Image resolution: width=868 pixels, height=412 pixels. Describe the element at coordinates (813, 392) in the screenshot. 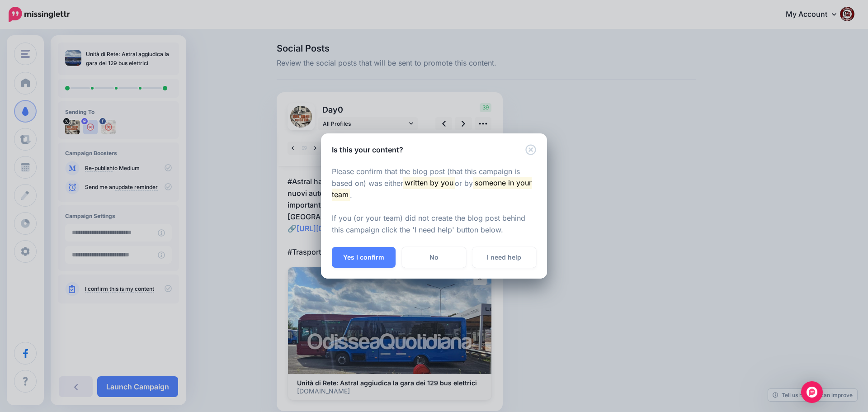

I see `div: Open Intercom Messenger` at that location.